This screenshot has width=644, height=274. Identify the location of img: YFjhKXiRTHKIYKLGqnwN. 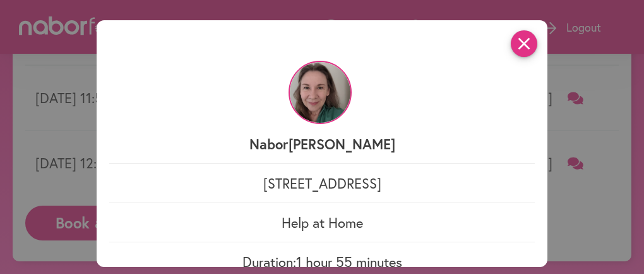
(320, 92).